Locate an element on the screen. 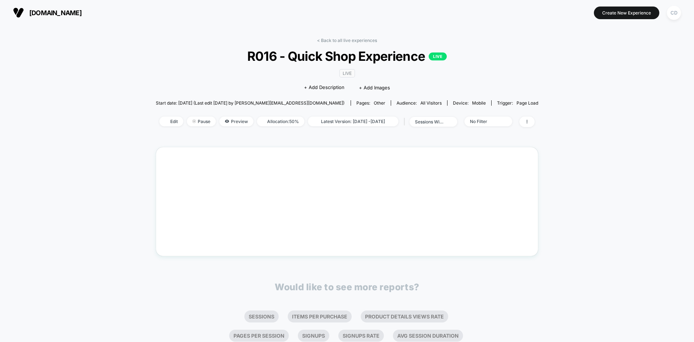 Image resolution: width=694 pixels, height=342 pixels. div: sessions with impression is located at coordinates (430, 122).